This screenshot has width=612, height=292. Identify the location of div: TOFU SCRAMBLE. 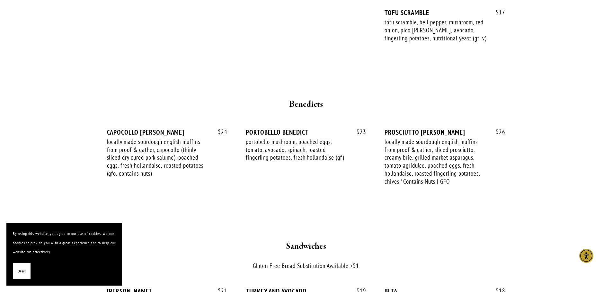
(444, 13).